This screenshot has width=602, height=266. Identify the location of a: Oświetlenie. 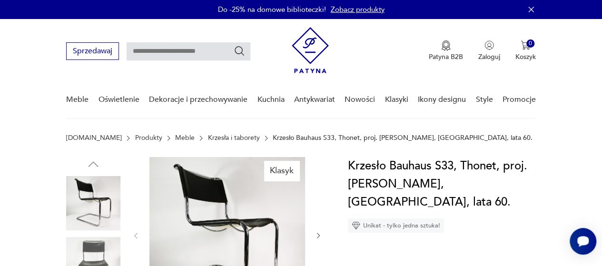
(119, 99).